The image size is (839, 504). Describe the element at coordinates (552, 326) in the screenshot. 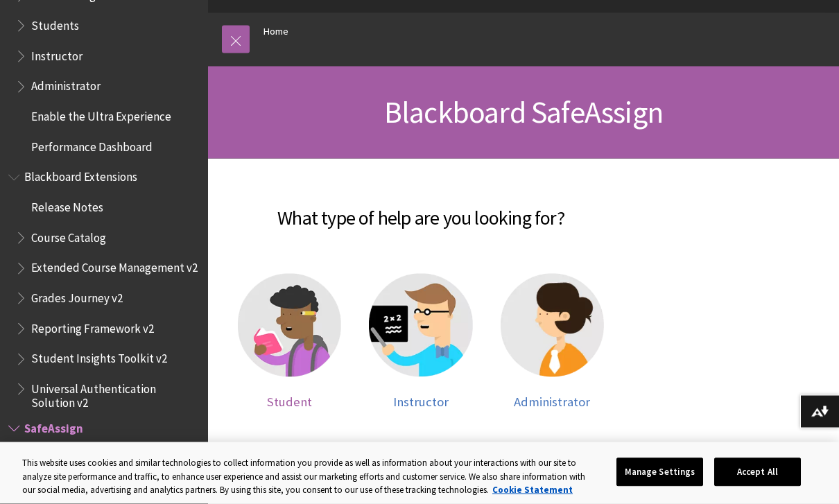

I see `img: Administrator help` at that location.